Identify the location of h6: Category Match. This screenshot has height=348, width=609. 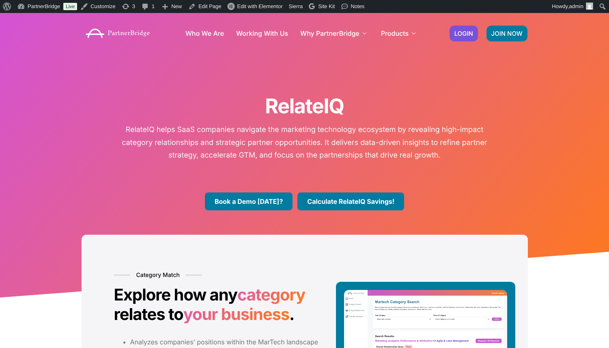
(158, 275).